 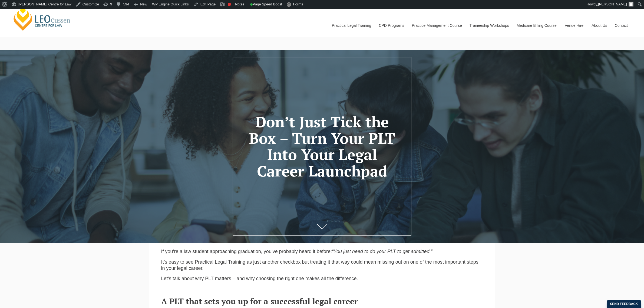 I want to click on span: Let’s talk about why PLT matters – and why choosing the right one makes all the difference., so click(x=260, y=279).